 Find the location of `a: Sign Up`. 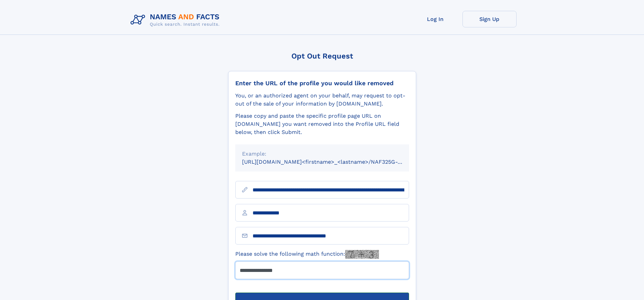

a: Sign Up is located at coordinates (489, 19).